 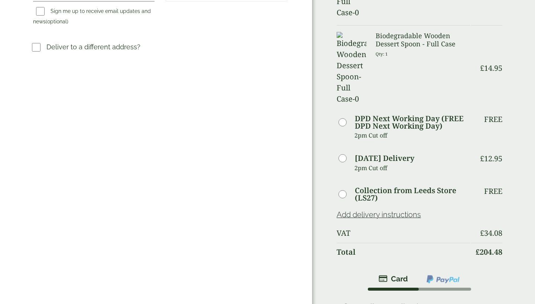 I want to click on p: Deliver to a different address?, so click(x=93, y=47).